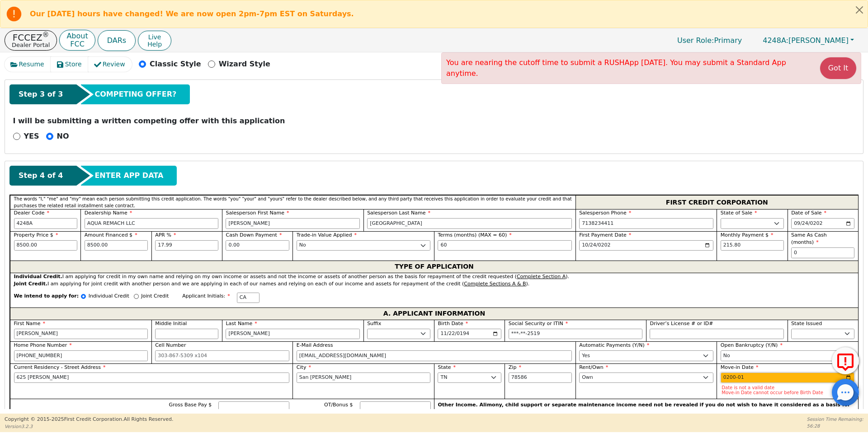  What do you see at coordinates (77, 40) in the screenshot?
I see `a: AboutFCC` at bounding box center [77, 40].